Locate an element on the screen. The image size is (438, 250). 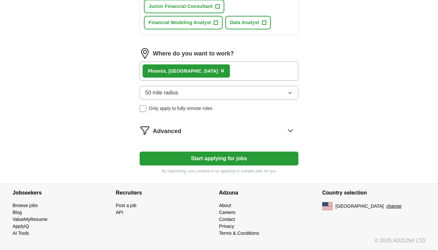
a: Post a job is located at coordinates (126, 206).